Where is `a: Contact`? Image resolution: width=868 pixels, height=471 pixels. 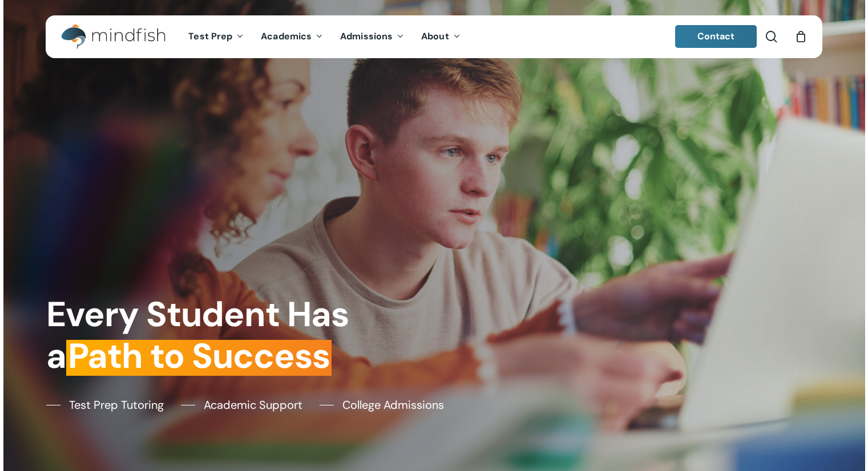 a: Contact is located at coordinates (716, 36).